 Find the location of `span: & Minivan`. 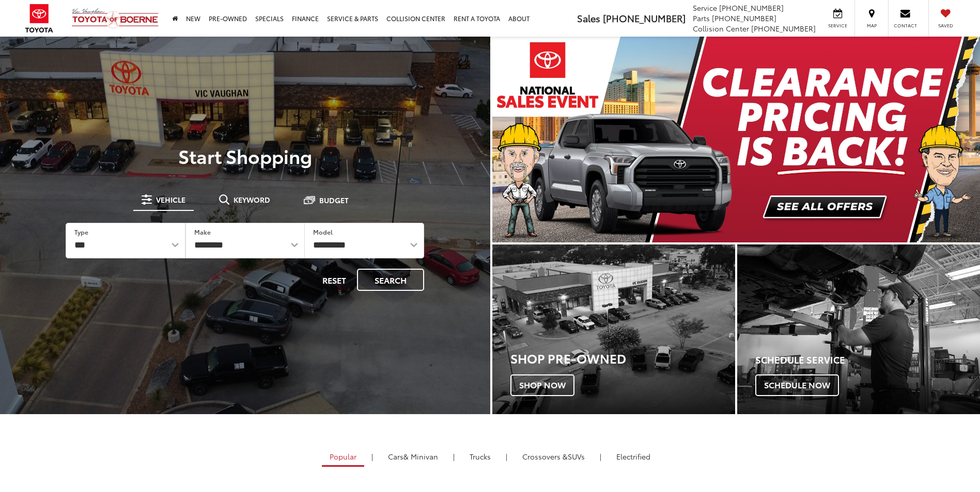

span: & Minivan is located at coordinates (421, 457).